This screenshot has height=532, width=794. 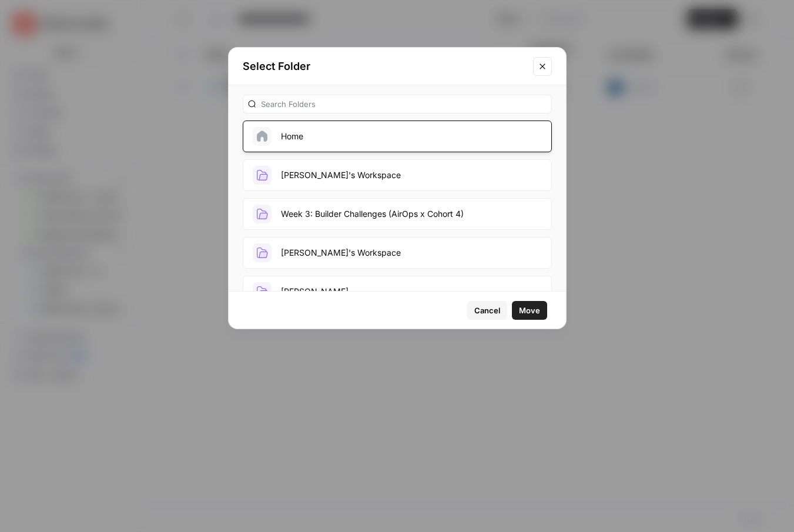 What do you see at coordinates (487, 310) in the screenshot?
I see `span: Cancel` at bounding box center [487, 310].